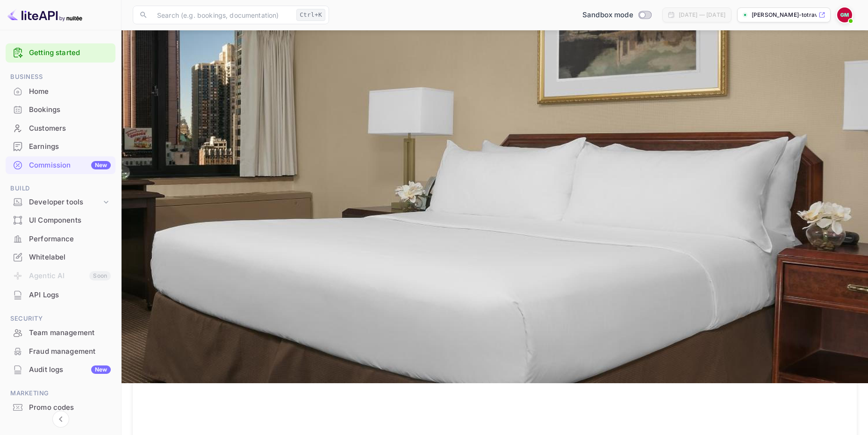 Image resolution: width=868 pixels, height=435 pixels. I want to click on img: LiteAPI logo, so click(45, 15).